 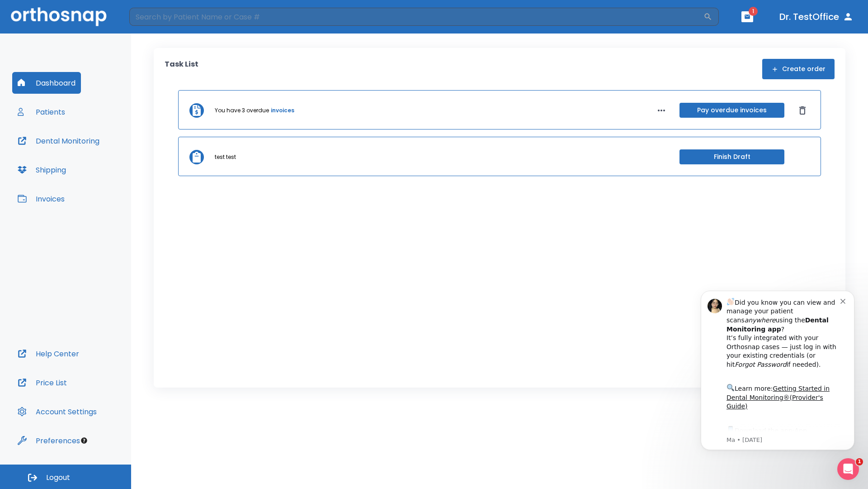 What do you see at coordinates (157, 23) in the screenshot?
I see `button: Dismiss notification` at bounding box center [157, 23].